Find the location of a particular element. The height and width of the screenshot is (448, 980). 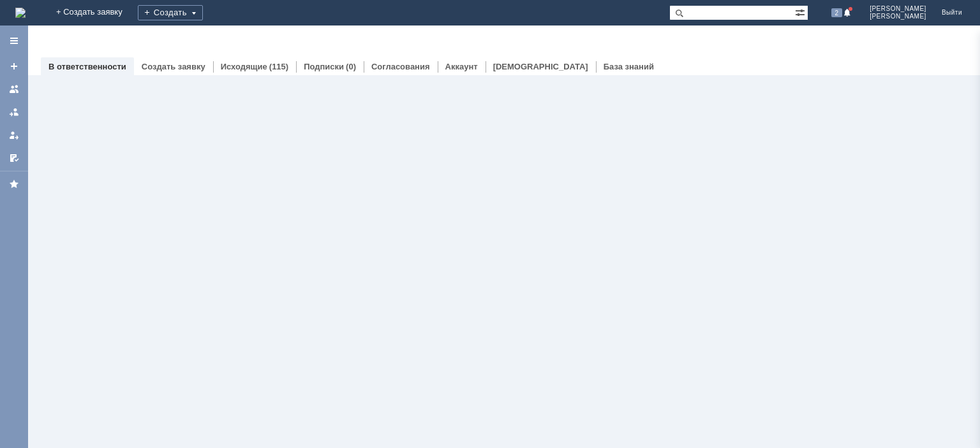

a: База знаний is located at coordinates (628, 66).